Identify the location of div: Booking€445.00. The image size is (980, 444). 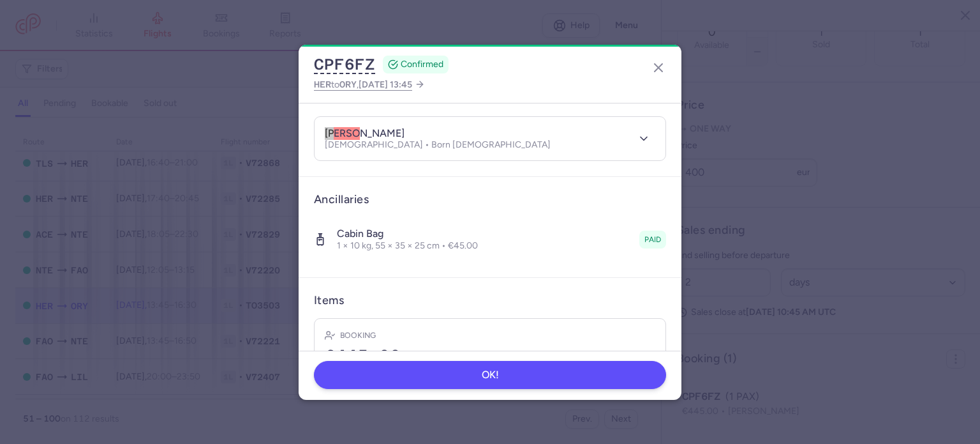
(490, 347).